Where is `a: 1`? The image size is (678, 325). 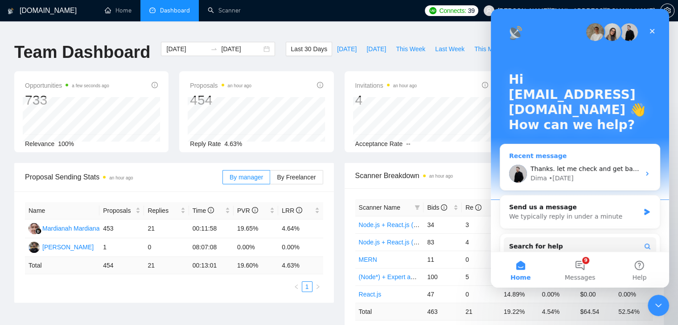
a: 1 is located at coordinates (307, 287).